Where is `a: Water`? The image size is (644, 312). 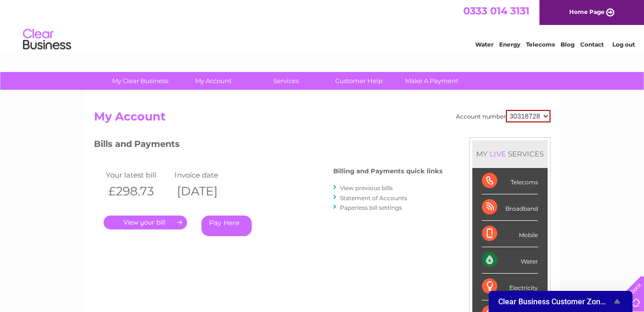 a: Water is located at coordinates (484, 44).